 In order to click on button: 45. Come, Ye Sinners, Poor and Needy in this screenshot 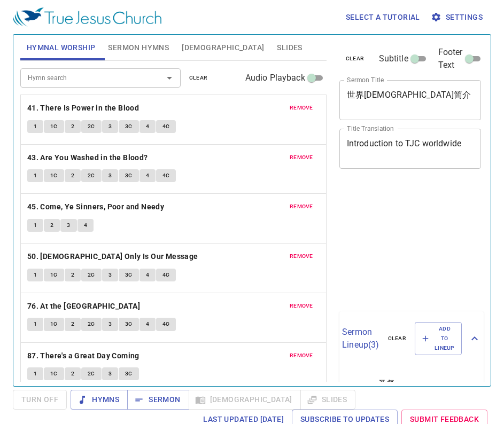, I will do `click(97, 207)`.